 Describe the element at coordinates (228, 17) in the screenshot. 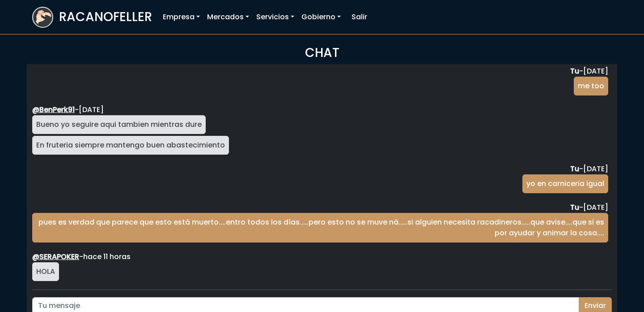

I see `a: Mercados` at that location.